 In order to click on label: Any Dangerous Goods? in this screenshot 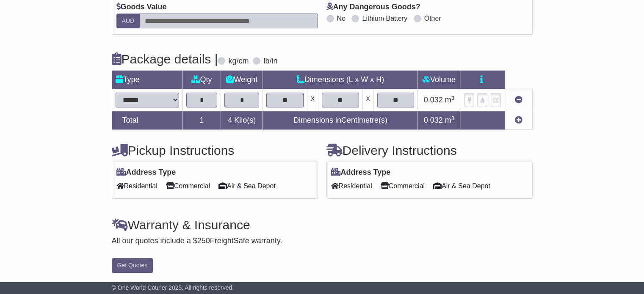, I will do `click(373, 7)`.